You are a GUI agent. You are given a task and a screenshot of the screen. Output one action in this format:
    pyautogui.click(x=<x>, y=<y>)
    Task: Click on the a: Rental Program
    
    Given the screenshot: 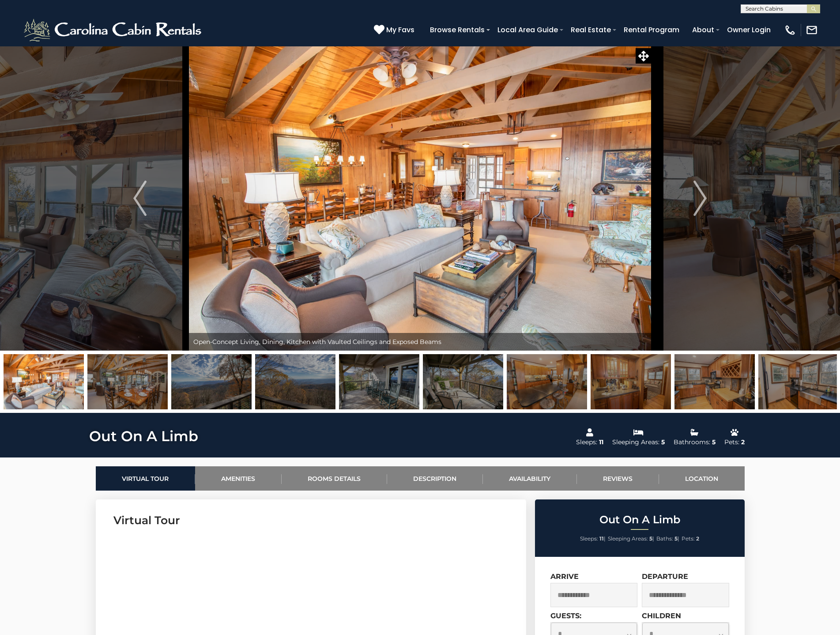 What is the action you would take?
    pyautogui.click(x=651, y=30)
    